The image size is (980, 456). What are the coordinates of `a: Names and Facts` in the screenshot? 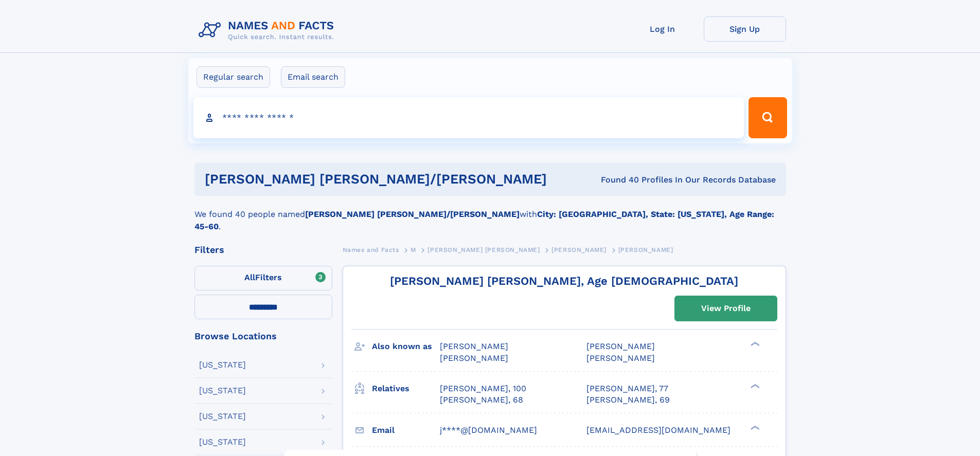 It's located at (371, 250).